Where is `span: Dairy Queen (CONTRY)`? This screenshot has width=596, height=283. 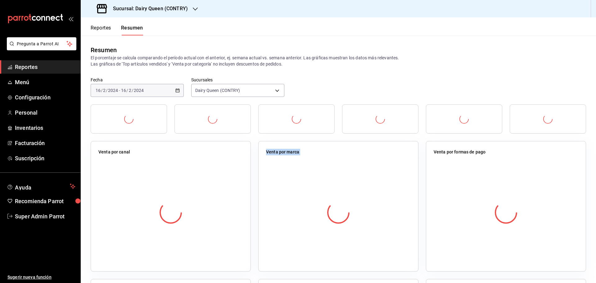
span: Dairy Queen (CONTRY) is located at coordinates (218, 90).